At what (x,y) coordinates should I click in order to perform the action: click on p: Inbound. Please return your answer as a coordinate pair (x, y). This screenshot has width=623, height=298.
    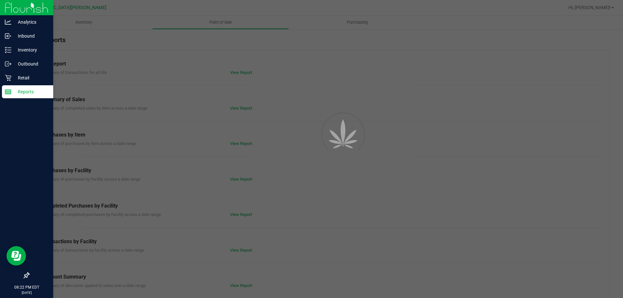
    Looking at the image, I should click on (31, 36).